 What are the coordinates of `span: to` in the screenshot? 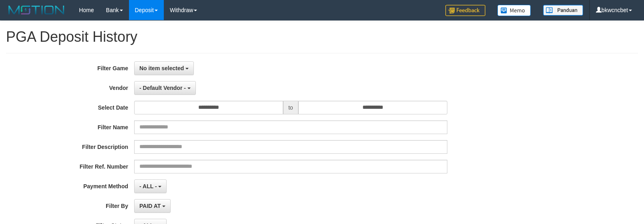 It's located at (291, 108).